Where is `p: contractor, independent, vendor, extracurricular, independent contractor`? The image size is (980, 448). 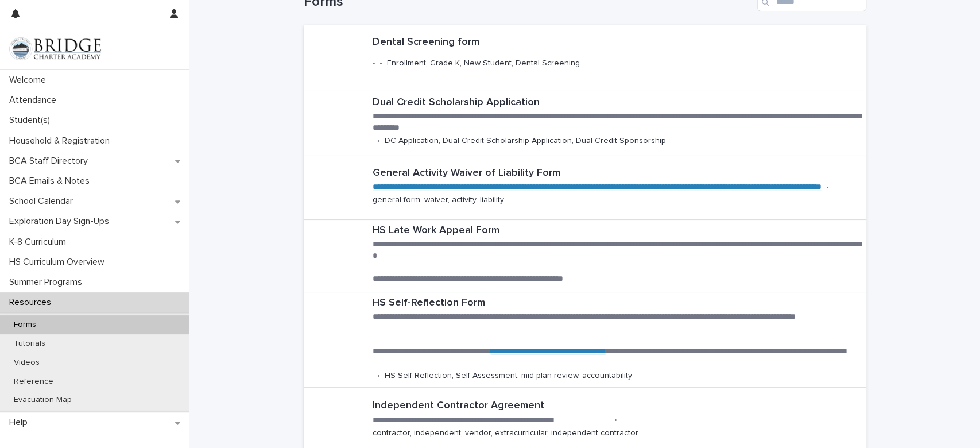 p: contractor, independent, vendor, extracurricular, independent contractor is located at coordinates (505, 433).